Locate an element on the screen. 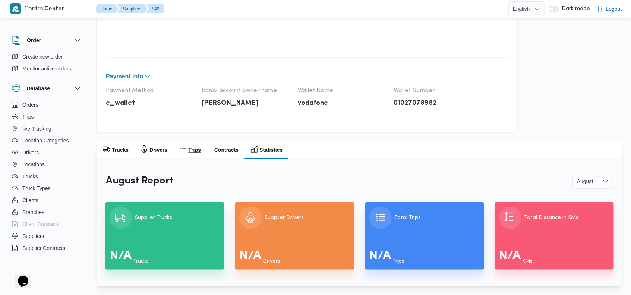 This screenshot has height=295, width=631. span: Wallet Name is located at coordinates (342, 91).